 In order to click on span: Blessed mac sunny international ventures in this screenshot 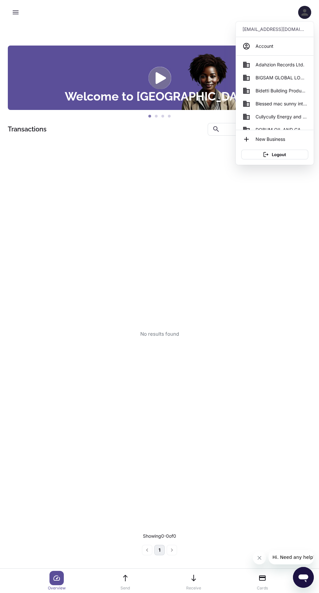, I will do `click(281, 104)`.